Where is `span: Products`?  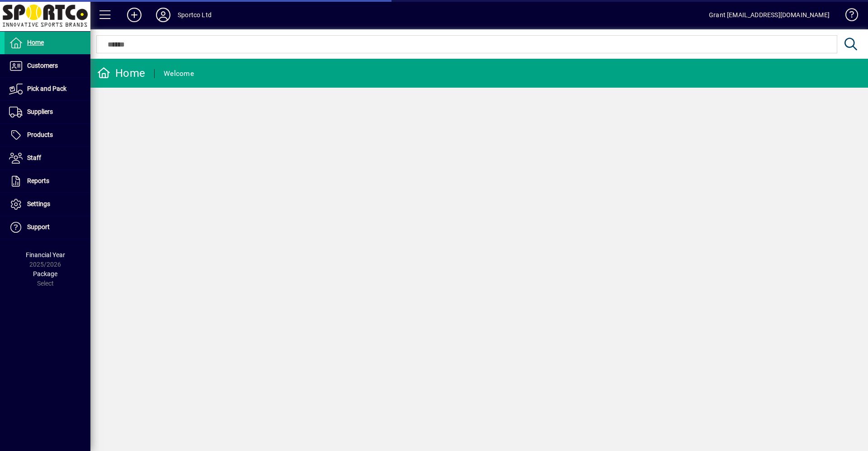
span: Products is located at coordinates (40, 134).